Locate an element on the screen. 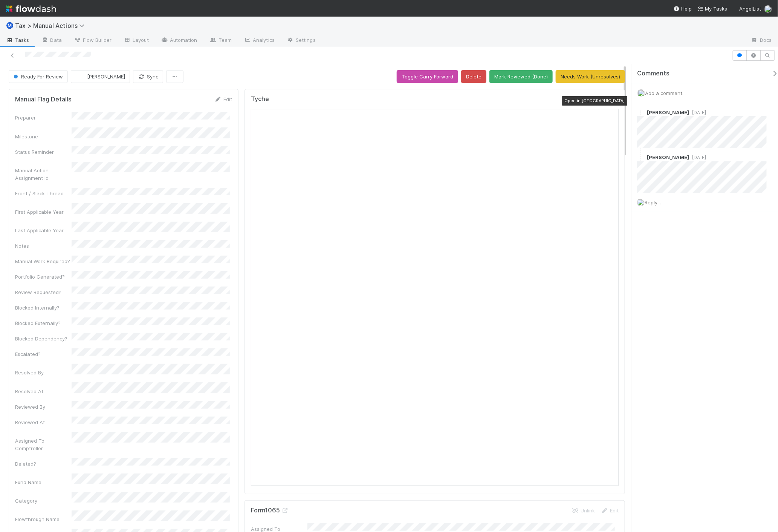 This screenshot has width=778, height=532. div: Milestone is located at coordinates (43, 137).